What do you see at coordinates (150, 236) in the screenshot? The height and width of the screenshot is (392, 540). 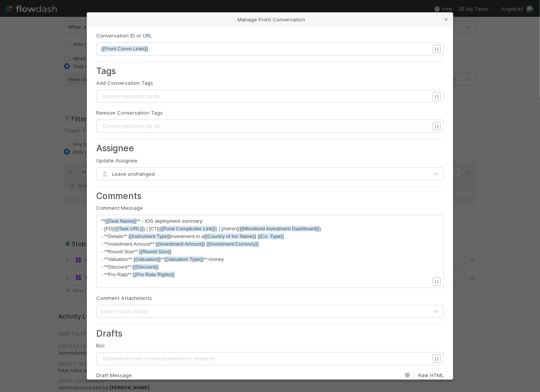 I see `span: {{Instrument Type}}` at bounding box center [150, 236].